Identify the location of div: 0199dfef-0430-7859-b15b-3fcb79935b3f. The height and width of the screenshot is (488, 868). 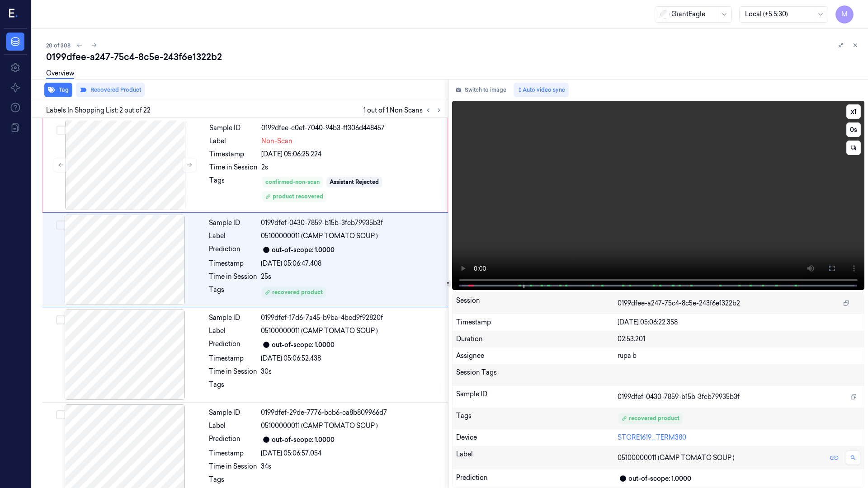
(352, 223).